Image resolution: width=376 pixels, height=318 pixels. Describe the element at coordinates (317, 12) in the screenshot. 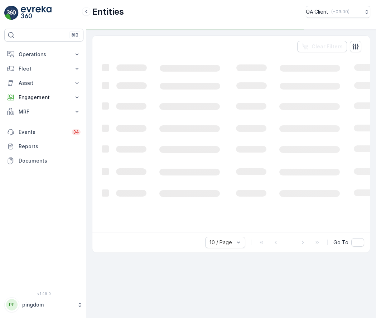

I see `p: QA Client` at that location.